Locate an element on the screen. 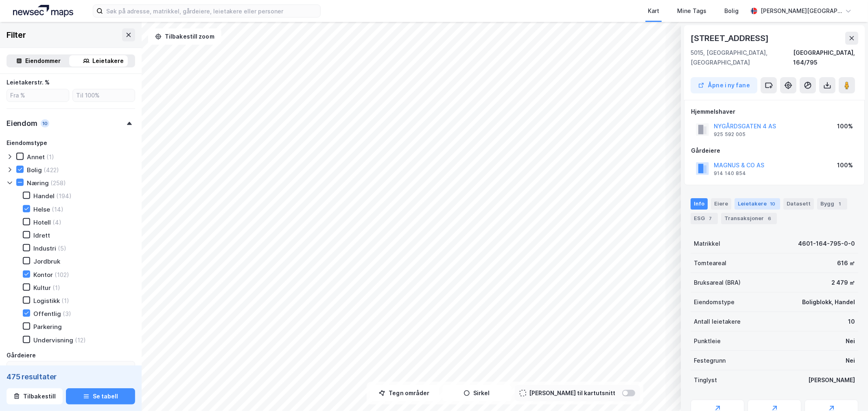 The image size is (868, 411). div: Parkering is located at coordinates (48, 326).